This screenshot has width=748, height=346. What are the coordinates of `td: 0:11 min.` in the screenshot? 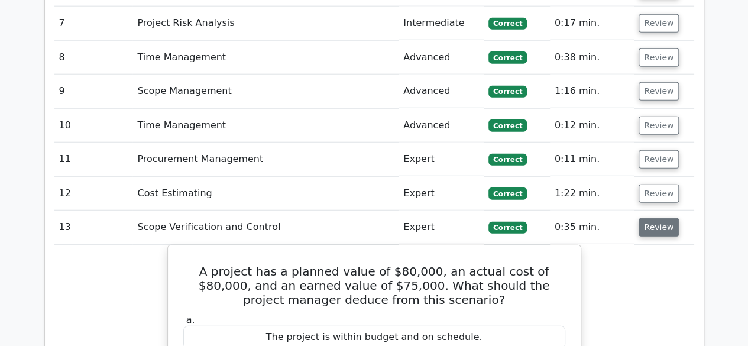 It's located at (592, 159).